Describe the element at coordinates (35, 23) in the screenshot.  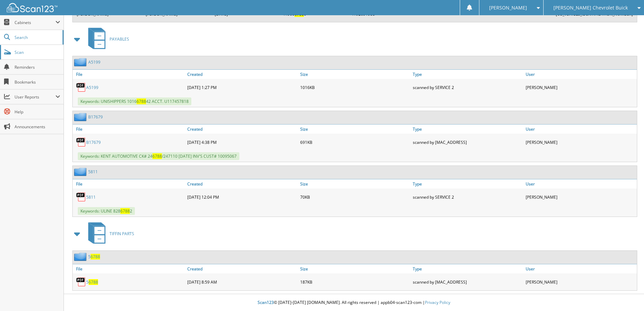
I see `span: Cabinets` at that location.